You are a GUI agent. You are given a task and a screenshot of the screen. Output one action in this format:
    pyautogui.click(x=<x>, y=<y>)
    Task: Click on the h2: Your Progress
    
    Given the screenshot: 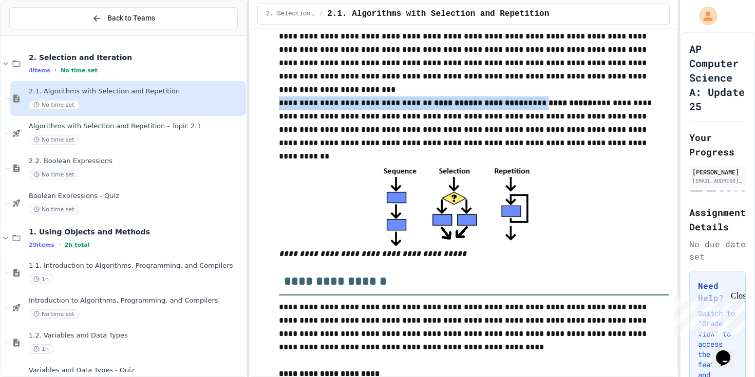 What is the action you would take?
    pyautogui.click(x=717, y=145)
    